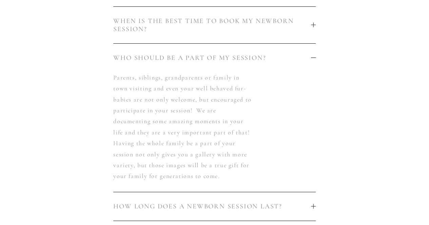  I want to click on button: HOW LONG DOES A NEWBORN SESSION LAST?, so click(214, 207).